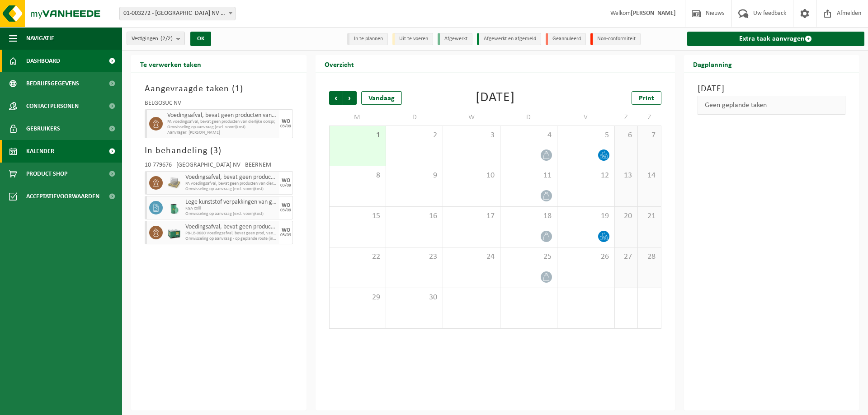 The width and height of the screenshot is (868, 415). I want to click on span: 28, so click(649, 257).